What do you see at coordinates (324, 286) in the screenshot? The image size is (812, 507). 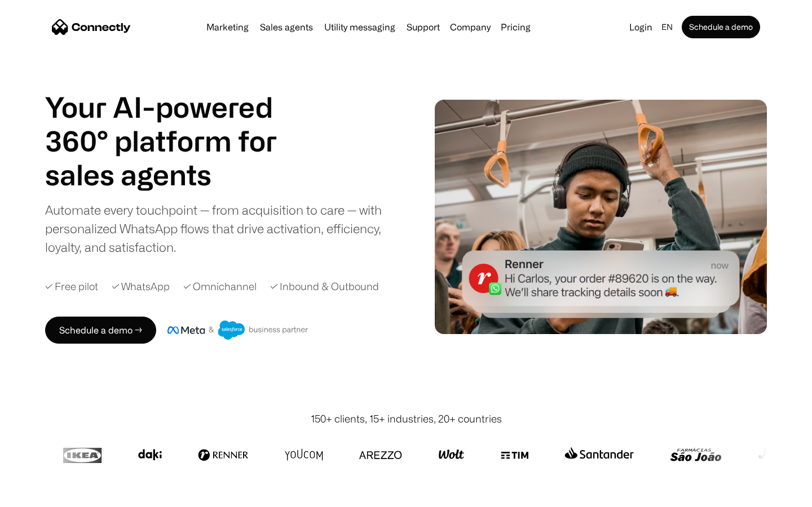 I see `div: ✓ Inbound & Outbound` at bounding box center [324, 286].